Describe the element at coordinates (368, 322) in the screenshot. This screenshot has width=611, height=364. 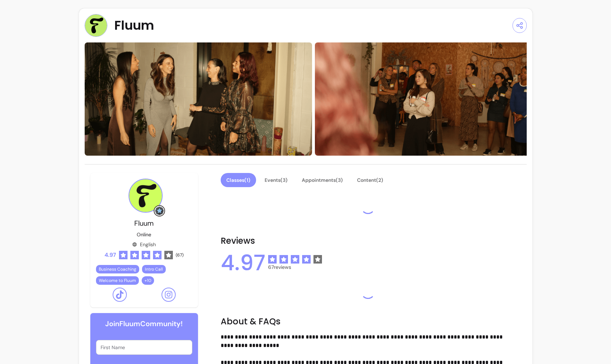
I see `h2: About & FAQs` at that location.